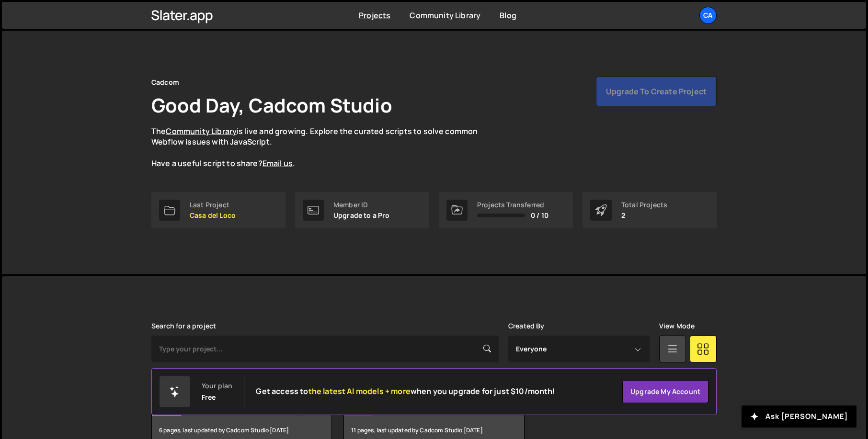 This screenshot has width=868, height=439. Describe the element at coordinates (644, 205) in the screenshot. I see `div: Total Projects` at that location.